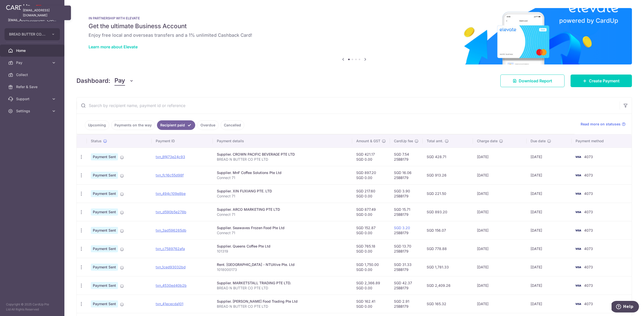  I want to click on span: Read more on statuses, so click(600, 124).